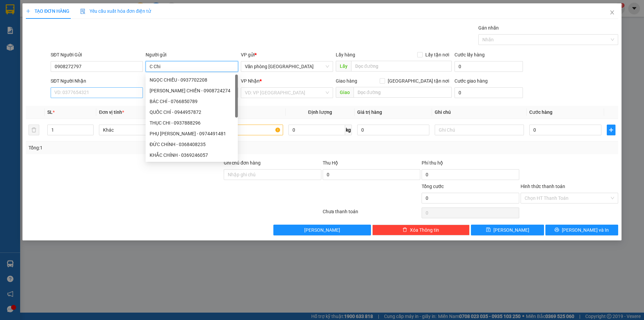  What do you see at coordinates (479, 112) in the screenshot?
I see `th: Ghi chú` at bounding box center [479, 112].